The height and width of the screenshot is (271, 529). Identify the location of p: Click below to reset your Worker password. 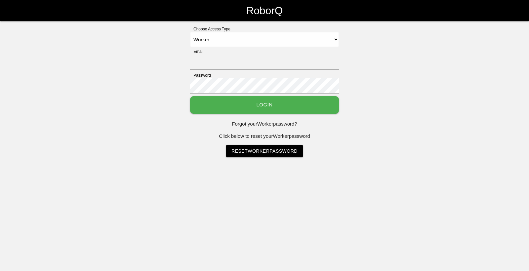
(264, 136).